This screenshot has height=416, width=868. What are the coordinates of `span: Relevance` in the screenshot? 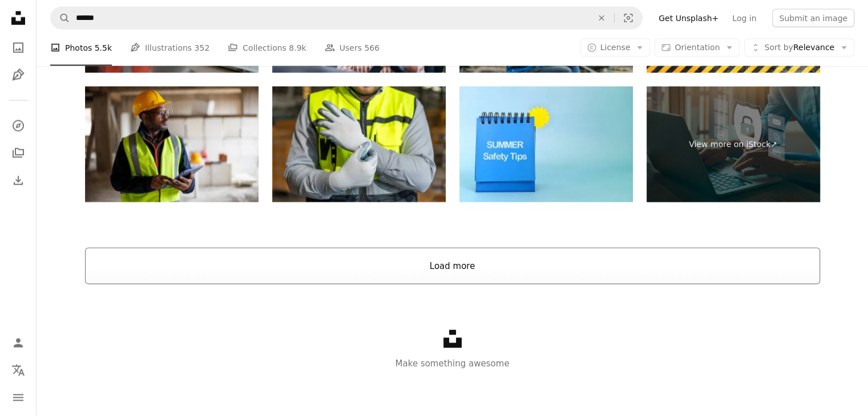 It's located at (799, 48).